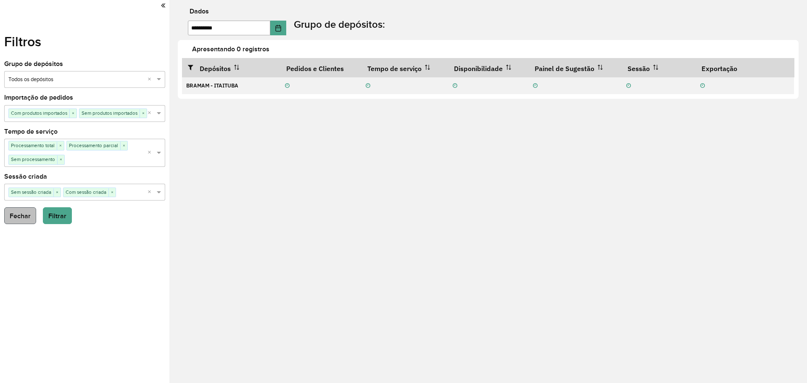  Describe the element at coordinates (57, 216) in the screenshot. I see `font: Filtrar` at that location.